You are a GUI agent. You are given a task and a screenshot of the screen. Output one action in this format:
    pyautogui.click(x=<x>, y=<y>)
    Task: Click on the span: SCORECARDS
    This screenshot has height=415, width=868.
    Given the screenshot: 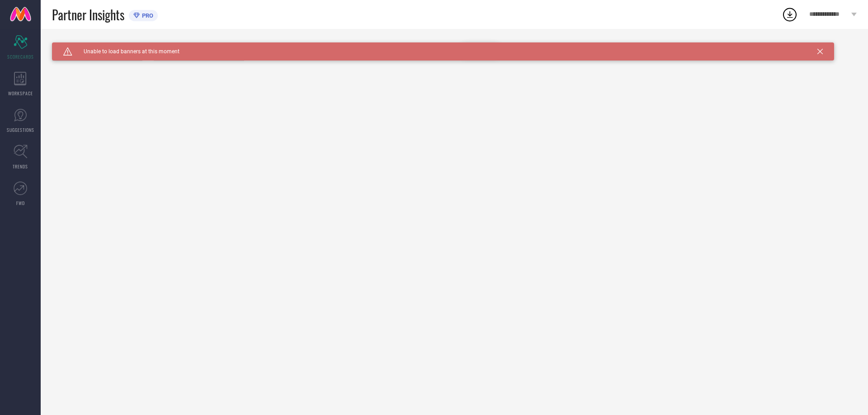 What is the action you would take?
    pyautogui.click(x=20, y=57)
    